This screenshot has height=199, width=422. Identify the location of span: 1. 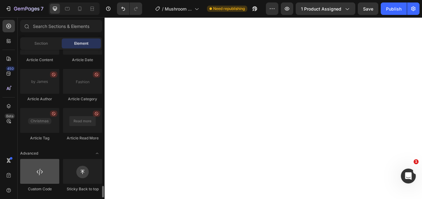
(417, 162).